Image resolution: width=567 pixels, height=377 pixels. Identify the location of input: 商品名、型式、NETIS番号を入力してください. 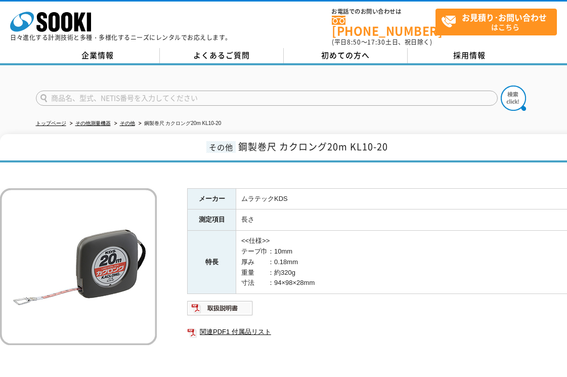
(267, 98).